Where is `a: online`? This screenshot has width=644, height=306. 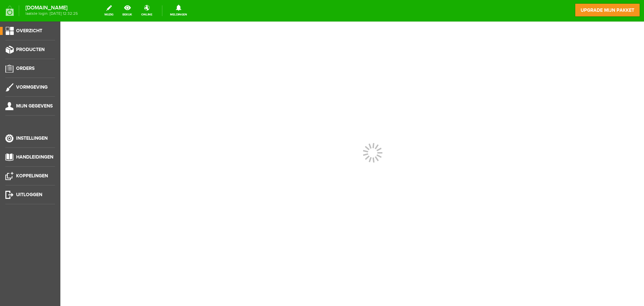
a: online is located at coordinates (146, 11).